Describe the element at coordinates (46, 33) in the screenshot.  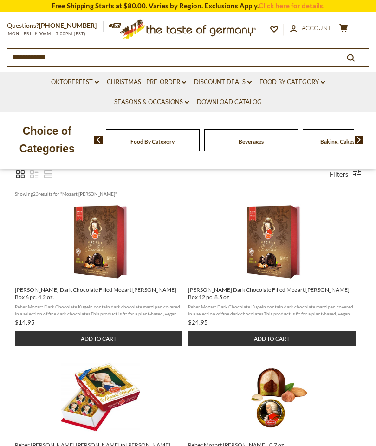
I see `span: MON - FRI, 9:00AM - 5:00PM (EST)` at that location.